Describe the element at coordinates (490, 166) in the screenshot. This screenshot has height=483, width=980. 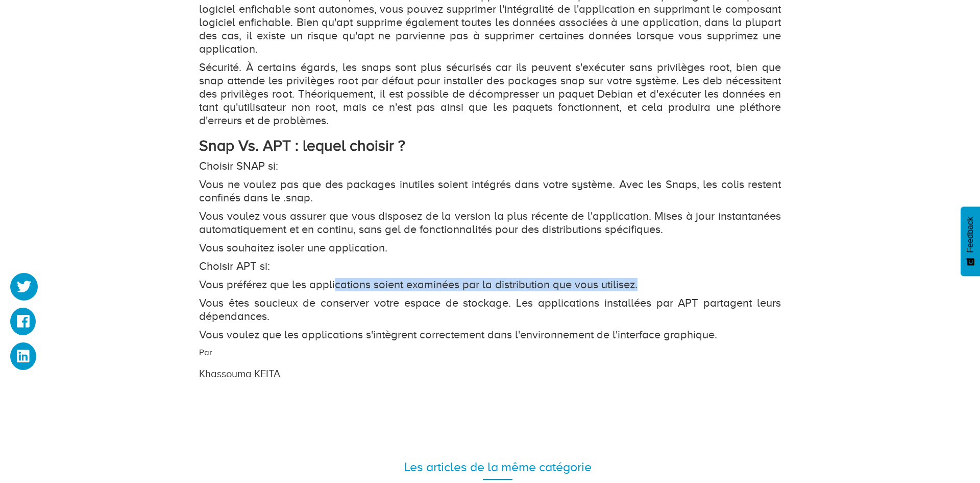
I see `p: Choisir SNAP si:` at that location.